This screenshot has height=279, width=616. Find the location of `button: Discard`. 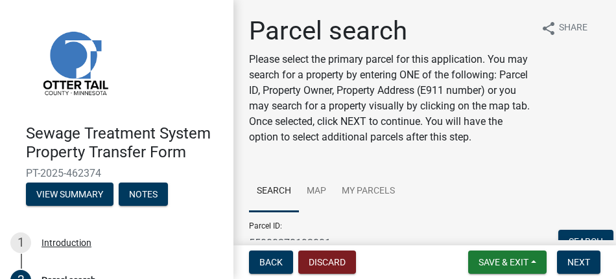

button: Discard is located at coordinates (327, 262).